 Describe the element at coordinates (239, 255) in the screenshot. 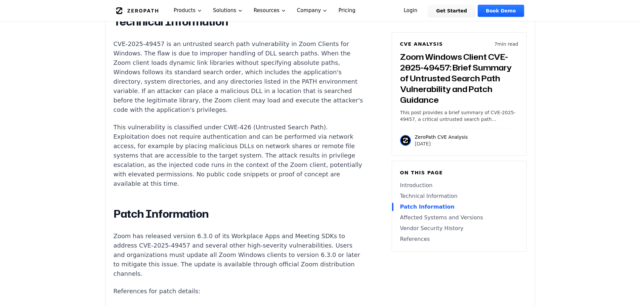

I see `p: Zoom has released version 6.3.0 of its Workplace Apps and Meeting SDKs to address CVE-2025-49457 ...` at that location.